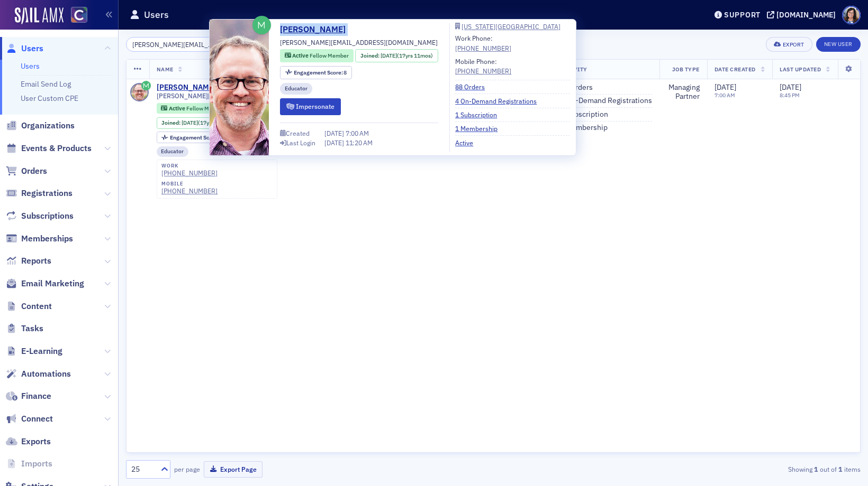  What do you see at coordinates (190, 184) in the screenshot?
I see `div: mobile` at bounding box center [190, 184].